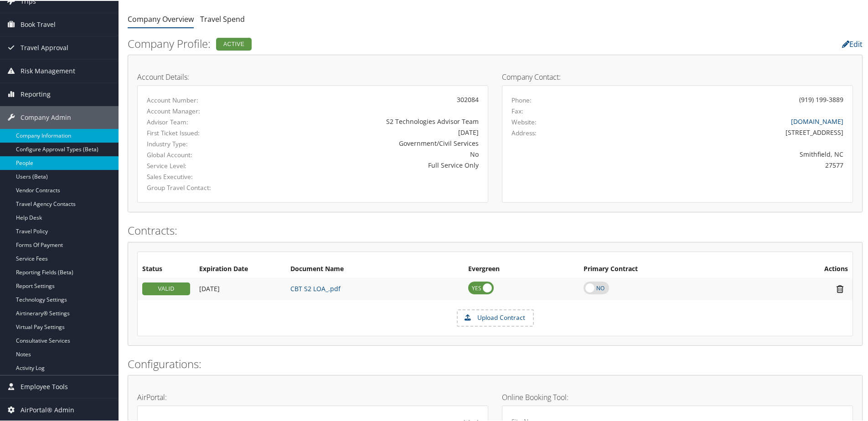 The width and height of the screenshot is (868, 421). Describe the element at coordinates (197, 99) in the screenshot. I see `label: Account Number:` at that location.